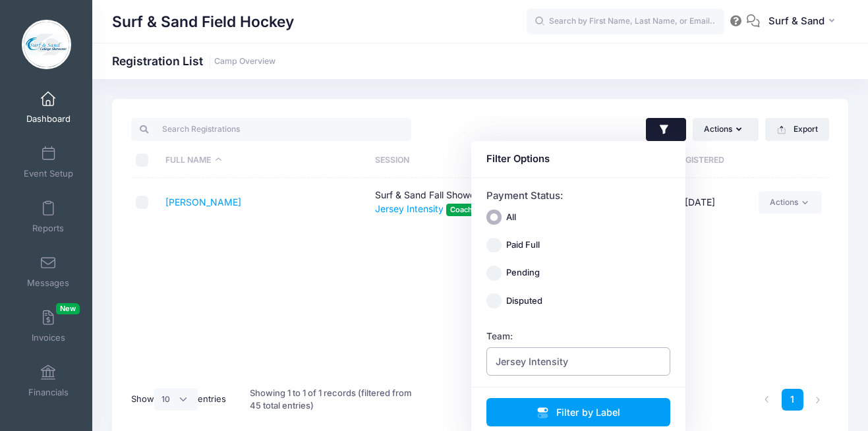  What do you see at coordinates (48, 107) in the screenshot?
I see `a: Dashboard` at bounding box center [48, 107].